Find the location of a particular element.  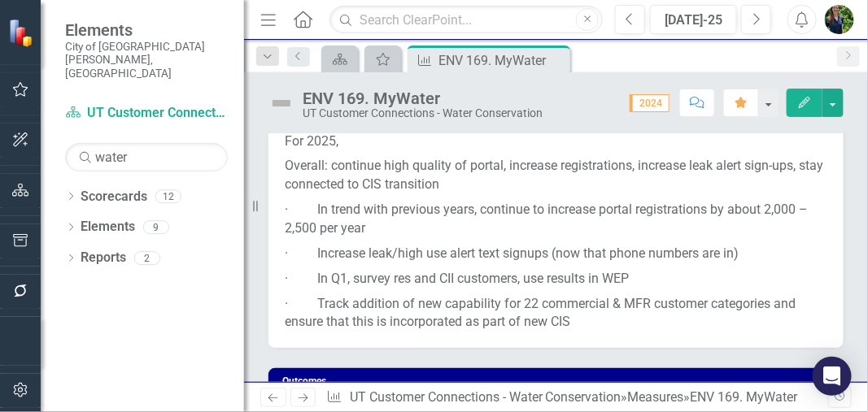

a: Elements is located at coordinates (107, 227).